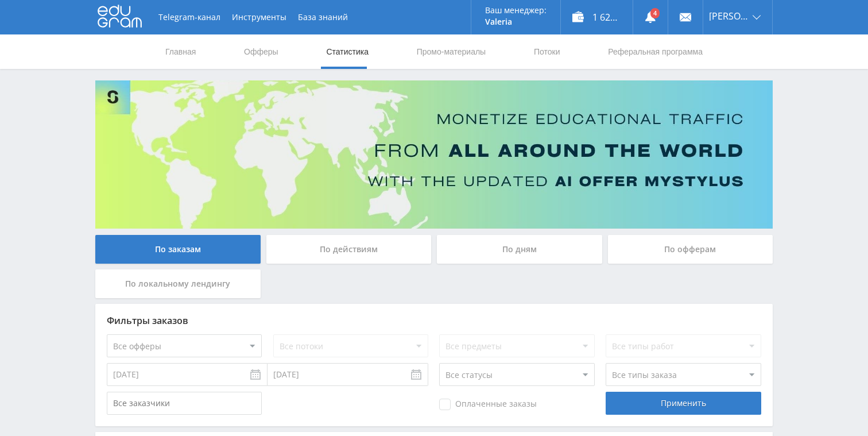 The height and width of the screenshot is (436, 868). Describe the element at coordinates (683, 403) in the screenshot. I see `div: Применить` at that location.